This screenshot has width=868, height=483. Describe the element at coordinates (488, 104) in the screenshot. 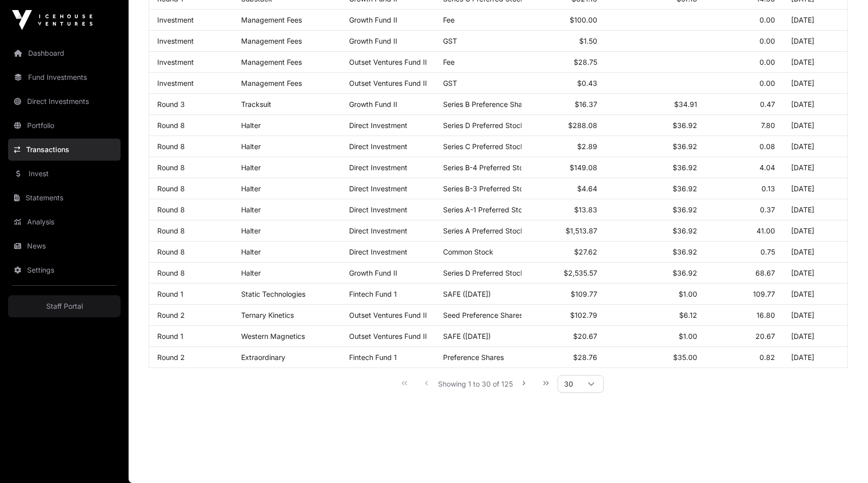

I see `span: Series B Preference Shares` at that location.